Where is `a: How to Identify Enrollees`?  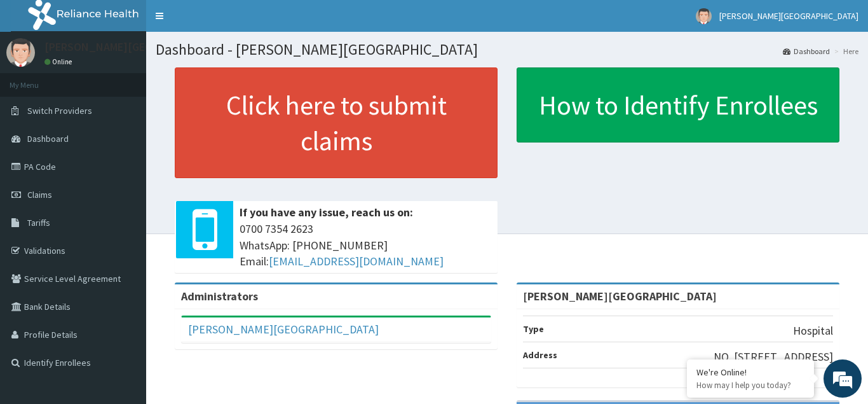
a: How to Identify Enrollees is located at coordinates (678, 105).